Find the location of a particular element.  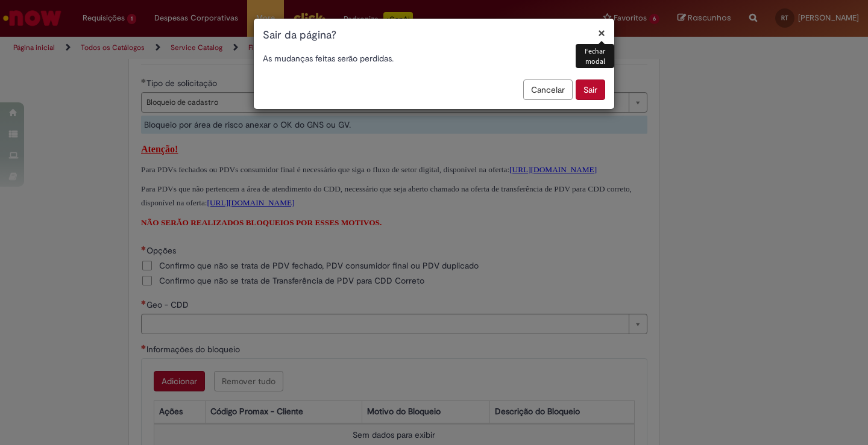

p: As mudanças feitas serão perdidas. is located at coordinates (434, 58).